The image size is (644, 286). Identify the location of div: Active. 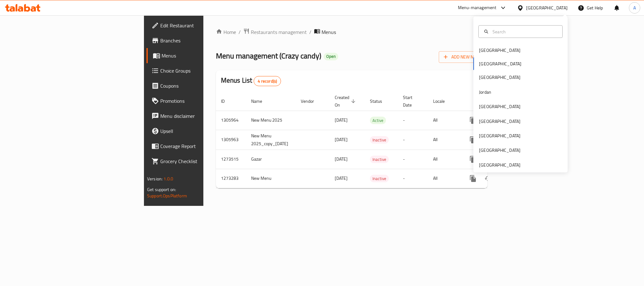
(378, 120).